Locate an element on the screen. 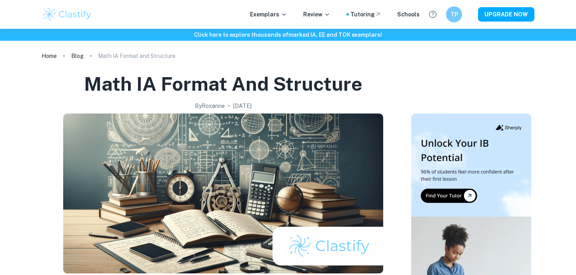  a: Schools is located at coordinates (409, 14).